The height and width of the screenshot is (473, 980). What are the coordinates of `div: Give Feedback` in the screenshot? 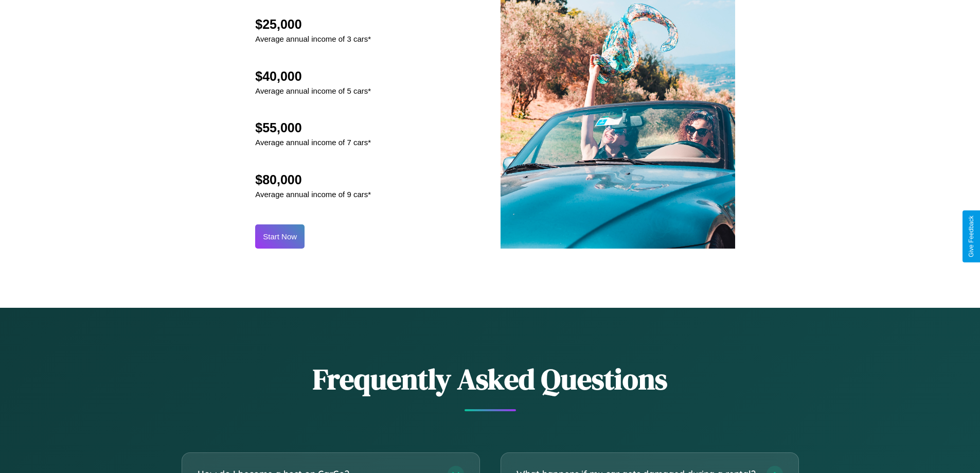 It's located at (971, 236).